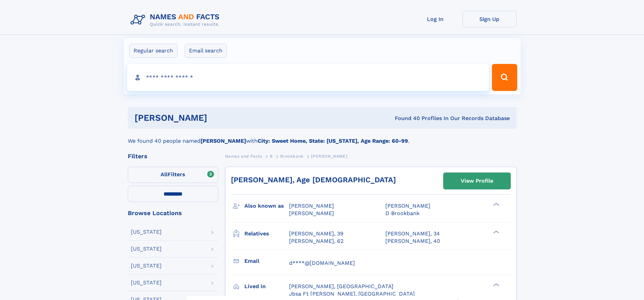 This screenshot has width=644, height=300. I want to click on label: Regular search, so click(153, 51).